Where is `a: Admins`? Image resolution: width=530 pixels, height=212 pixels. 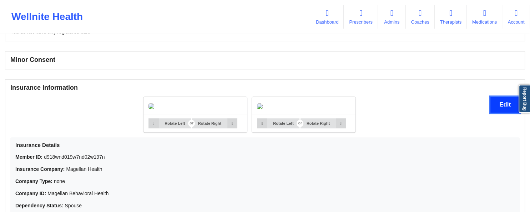 a: Admins is located at coordinates (392, 17).